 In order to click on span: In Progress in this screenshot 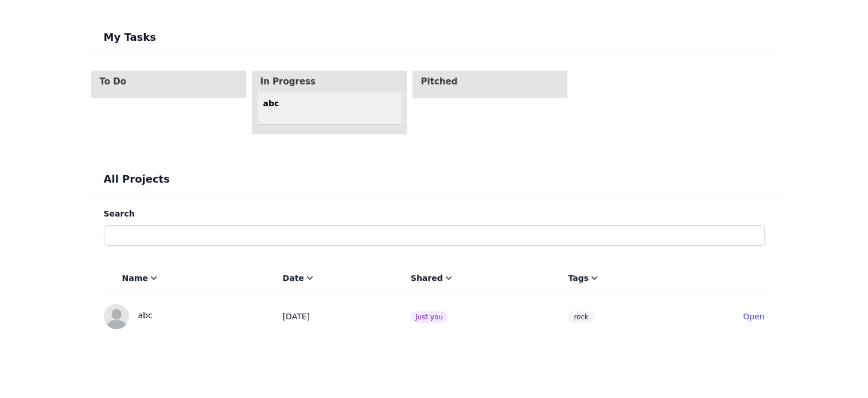, I will do `click(308, 81)`.